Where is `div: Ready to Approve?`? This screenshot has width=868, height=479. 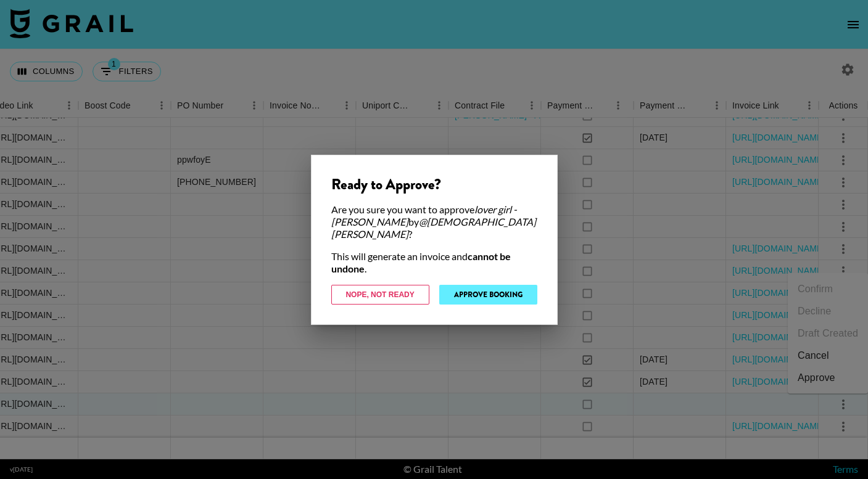
div: Ready to Approve? is located at coordinates (434, 184).